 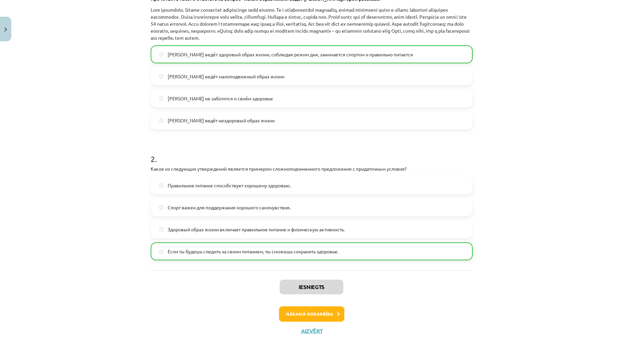 I want to click on input: Правильное питание способствует хорошему здоровью., so click(x=161, y=185).